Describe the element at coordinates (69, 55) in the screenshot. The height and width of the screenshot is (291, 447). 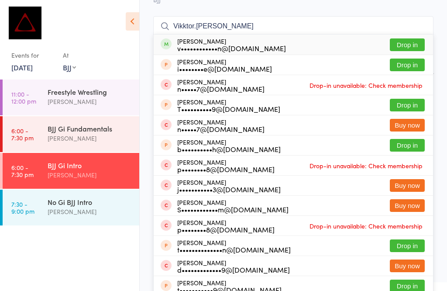
I see `div: At` at that location.